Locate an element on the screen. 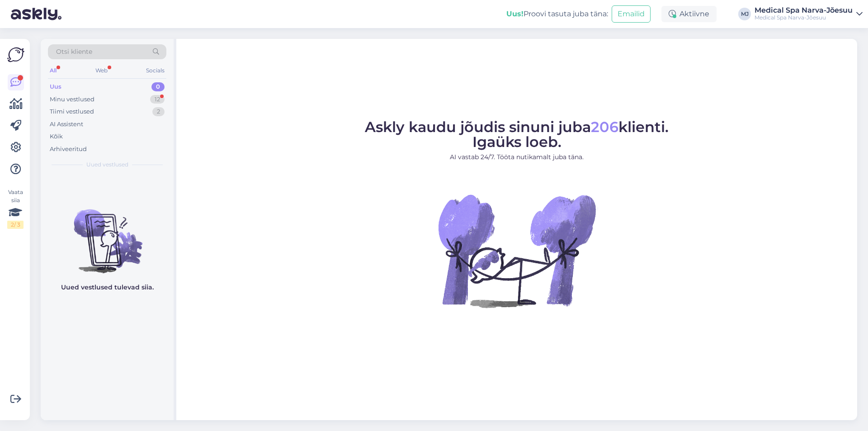 The width and height of the screenshot is (868, 431). div: Tiimi vestlused is located at coordinates (72, 112).